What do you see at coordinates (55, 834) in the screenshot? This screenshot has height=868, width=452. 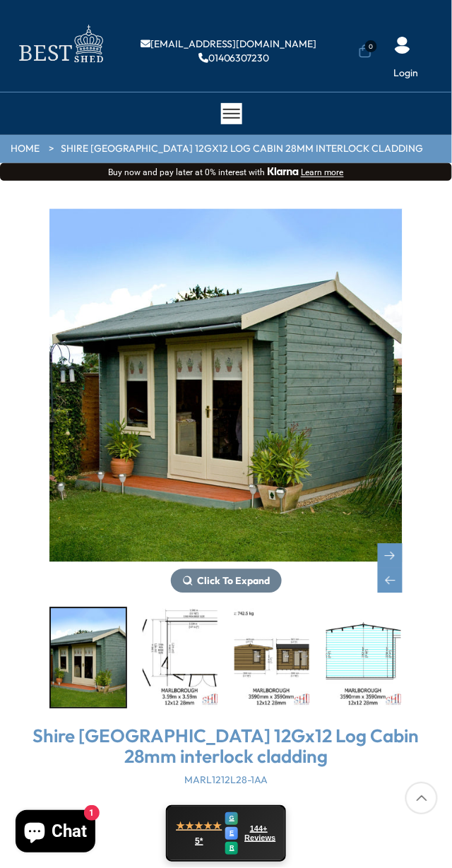 I see `inbox-online-store-chat: Shopify online store chat` at bounding box center [55, 834].